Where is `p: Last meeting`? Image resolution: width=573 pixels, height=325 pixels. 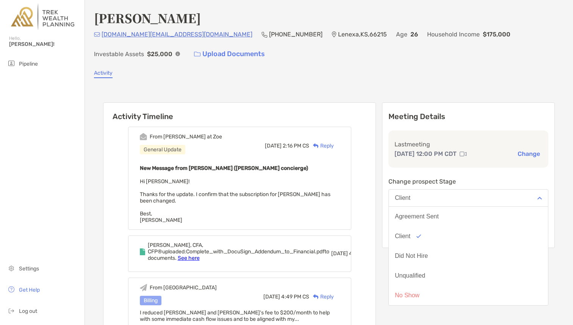
p: Last meeting is located at coordinates (469, 144).